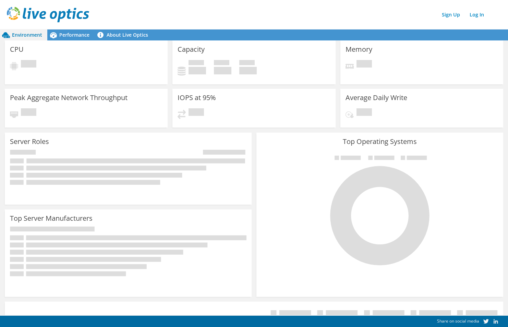 Image resolution: width=508 pixels, height=327 pixels. Describe the element at coordinates (376, 98) in the screenshot. I see `h3: Average Daily Write` at that location.